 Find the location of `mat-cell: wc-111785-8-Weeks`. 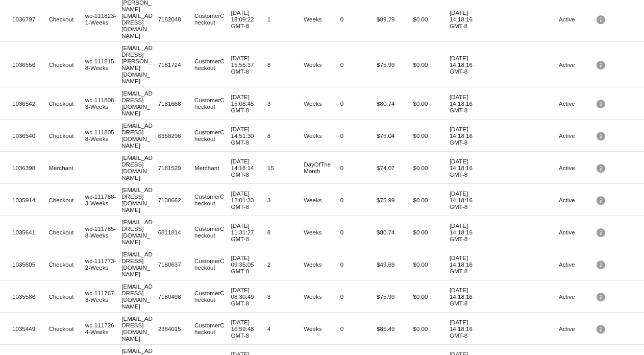

mat-cell: wc-111785-8-Weeks is located at coordinates (103, 232).